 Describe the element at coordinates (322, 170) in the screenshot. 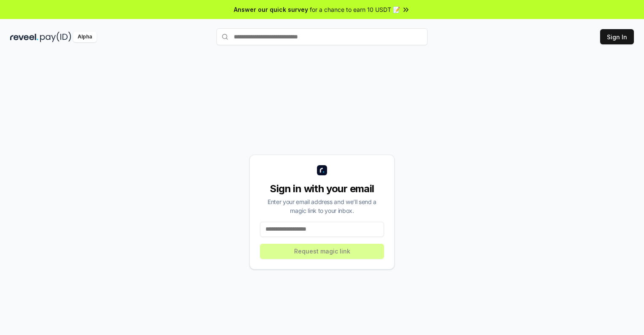

I see `img: logo_small` at that location.